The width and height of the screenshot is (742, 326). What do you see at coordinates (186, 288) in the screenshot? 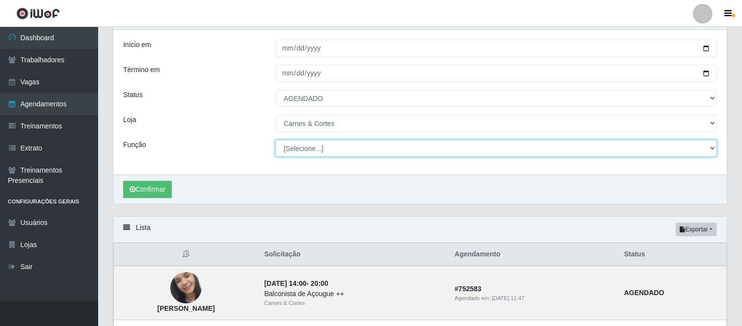
I see `img: Marcia Pereira Ribeiro` at bounding box center [186, 288].